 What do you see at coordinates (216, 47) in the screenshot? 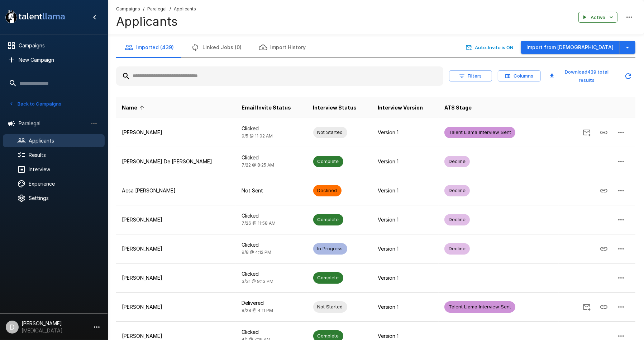
I see `button: Linked Jobs (0)` at bounding box center [216, 47].